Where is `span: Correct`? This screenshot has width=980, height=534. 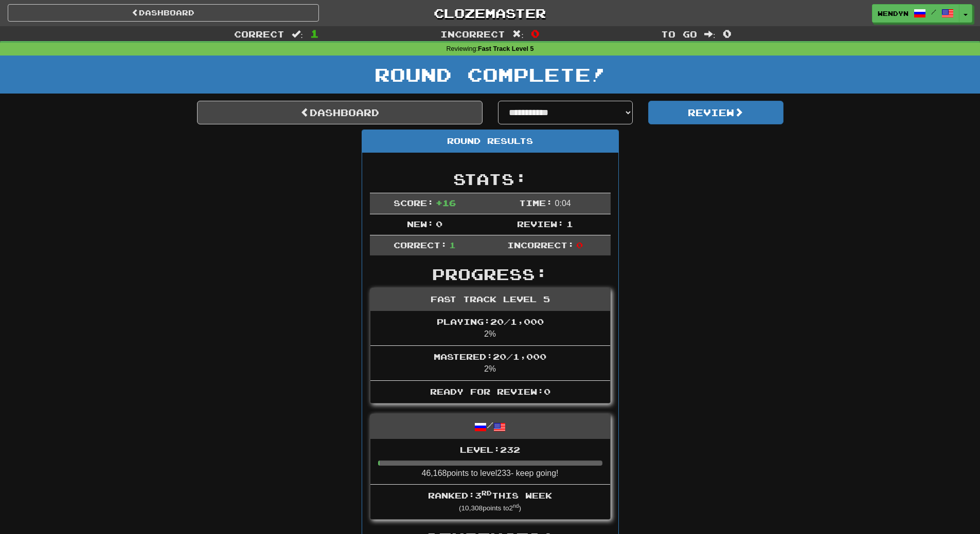 span: Correct is located at coordinates (259, 34).